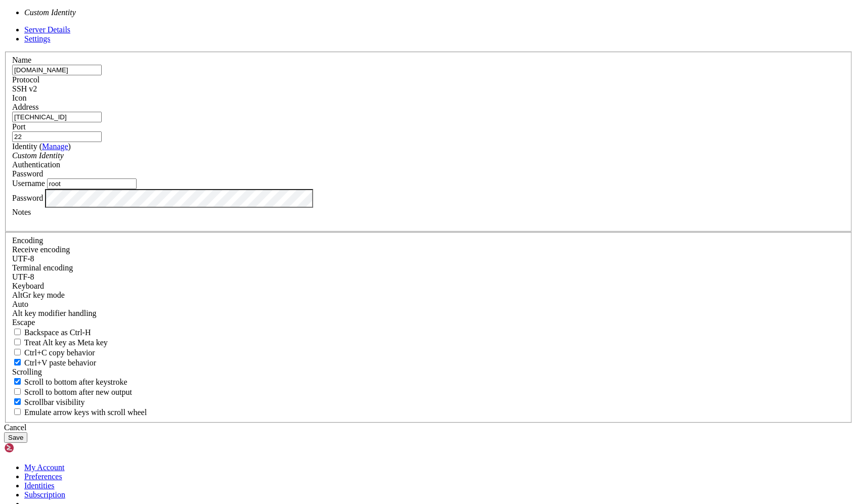 The image size is (857, 504). Describe the element at coordinates (78, 392) in the screenshot. I see `span: Scroll to bottom after new output` at that location.